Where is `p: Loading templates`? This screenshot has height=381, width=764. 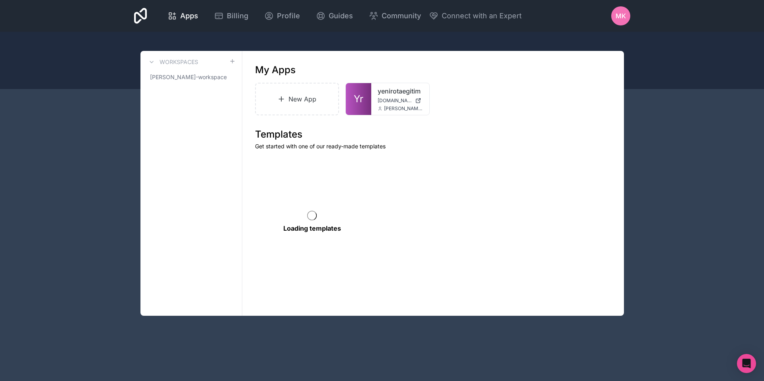
p: Loading templates is located at coordinates (312, 229).